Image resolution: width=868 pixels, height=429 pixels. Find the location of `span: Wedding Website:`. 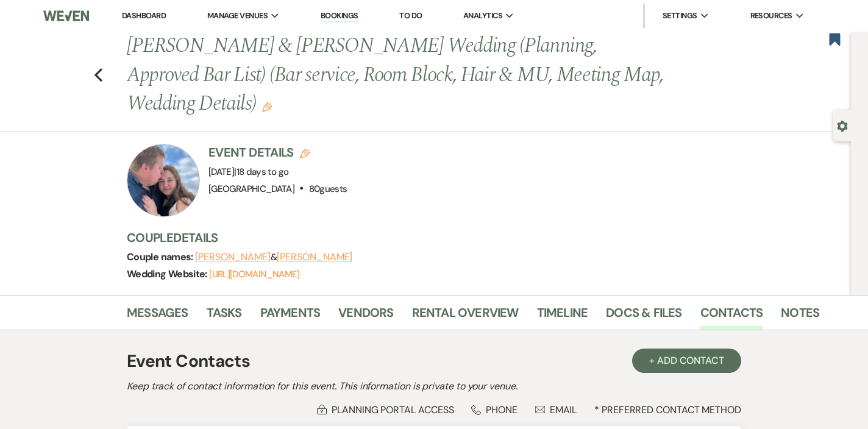

span: Wedding Website: is located at coordinates (167, 274).